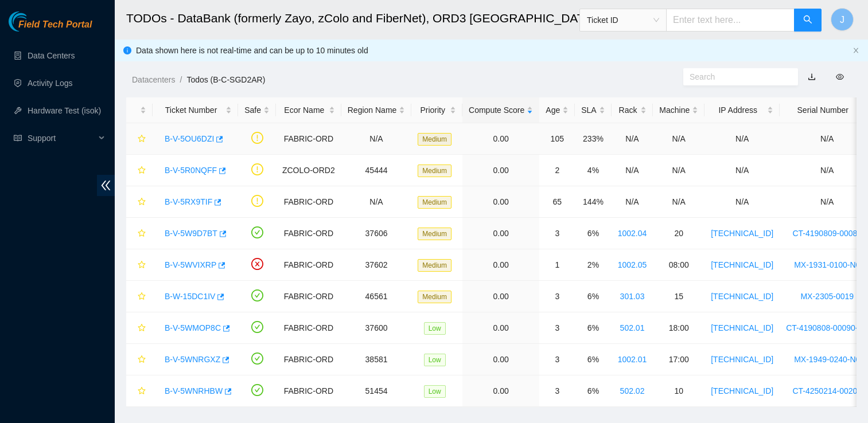 This screenshot has height=423, width=868. I want to click on td: 15, so click(679, 296).